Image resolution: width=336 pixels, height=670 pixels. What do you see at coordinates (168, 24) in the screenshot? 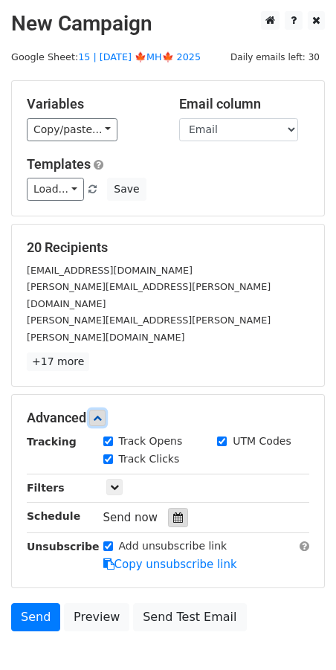
I see `h2: New Campaign` at bounding box center [168, 24].